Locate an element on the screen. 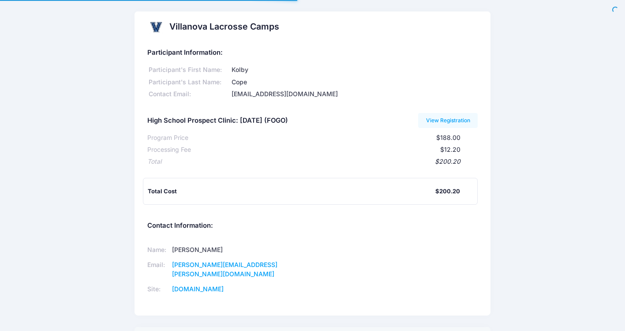 This screenshot has height=331, width=625. div: Kolby is located at coordinates (353, 70).